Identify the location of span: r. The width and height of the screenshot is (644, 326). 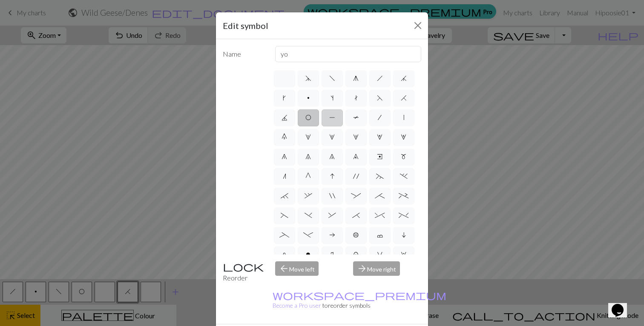
(332, 255).